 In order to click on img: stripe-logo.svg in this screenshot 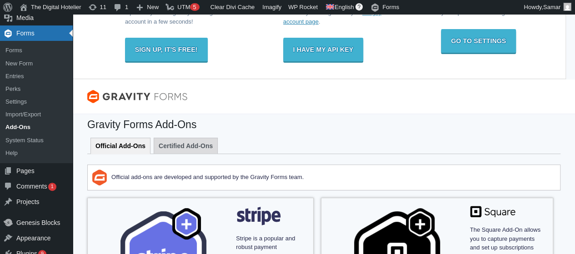, I will do `click(259, 215)`.